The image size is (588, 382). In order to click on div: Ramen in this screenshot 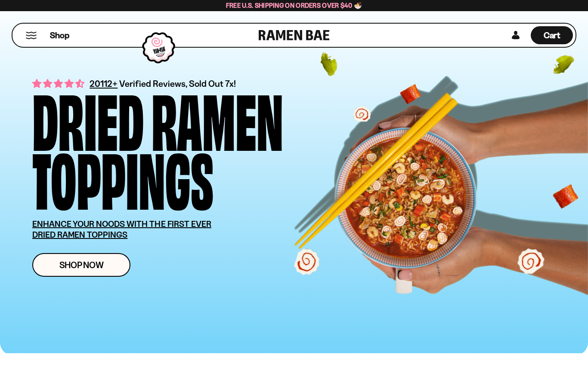, I will do `click(218, 118)`.